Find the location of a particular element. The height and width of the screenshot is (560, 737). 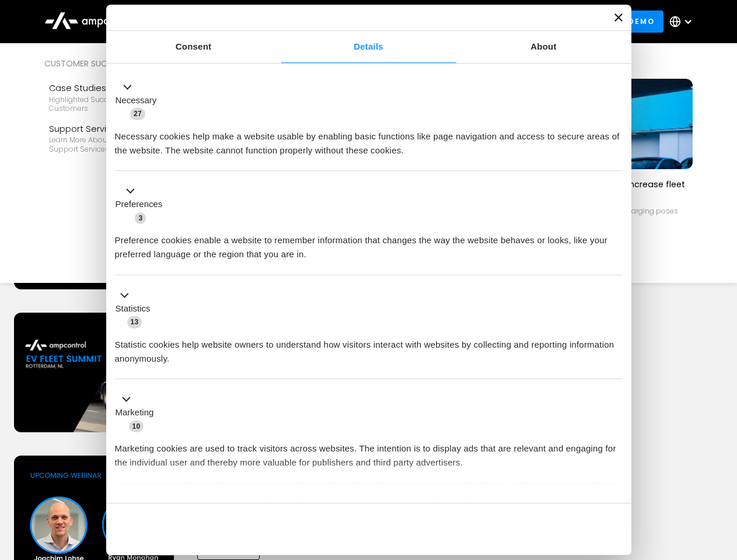

div: Customer success is located at coordinates (117, 64).